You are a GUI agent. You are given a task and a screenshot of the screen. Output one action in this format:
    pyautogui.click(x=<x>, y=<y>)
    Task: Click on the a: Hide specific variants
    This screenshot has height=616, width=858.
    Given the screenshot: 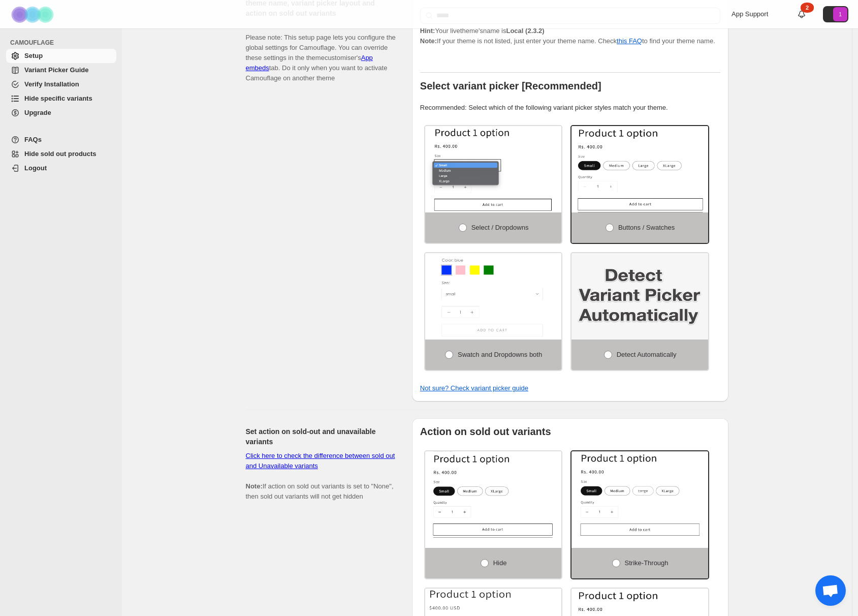 What is the action you would take?
    pyautogui.click(x=61, y=99)
    